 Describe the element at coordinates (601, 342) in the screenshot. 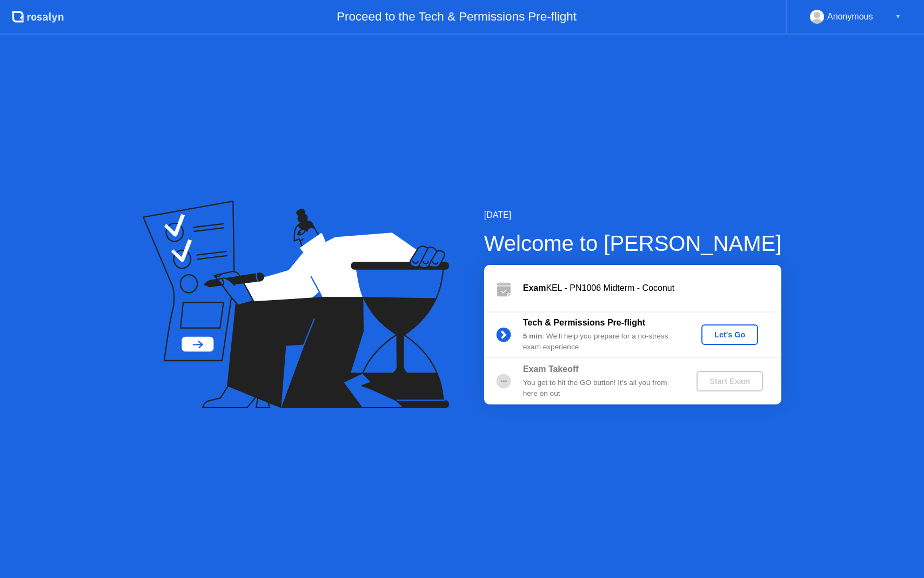

I see `div: : We’ll help you prepare for a no-stress exam experience` at that location.